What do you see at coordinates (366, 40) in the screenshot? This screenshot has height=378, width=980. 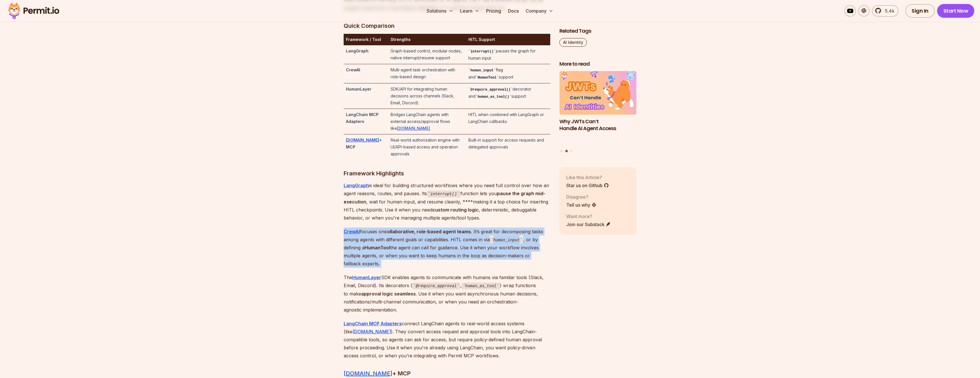 I see `th: Framework / Tool` at bounding box center [366, 40].